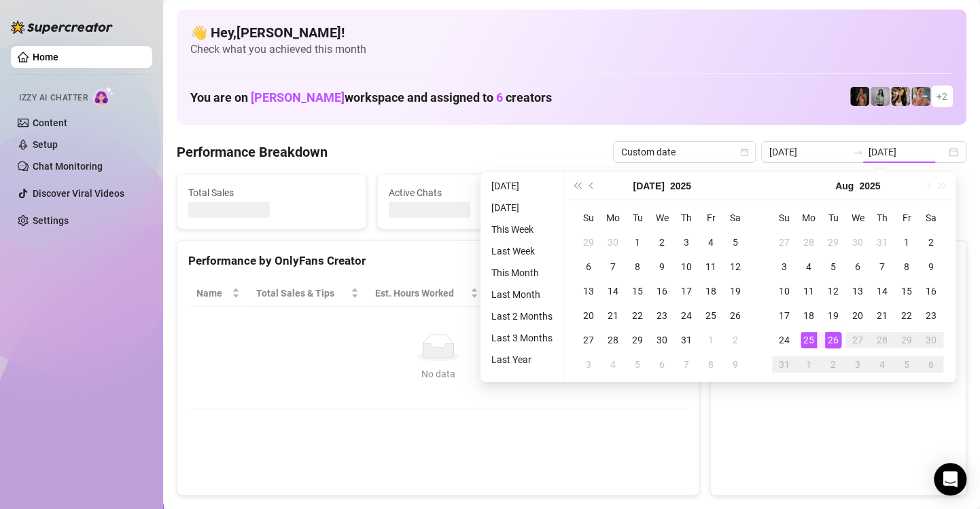  What do you see at coordinates (67, 166) in the screenshot?
I see `a: Chat Monitoring` at bounding box center [67, 166].